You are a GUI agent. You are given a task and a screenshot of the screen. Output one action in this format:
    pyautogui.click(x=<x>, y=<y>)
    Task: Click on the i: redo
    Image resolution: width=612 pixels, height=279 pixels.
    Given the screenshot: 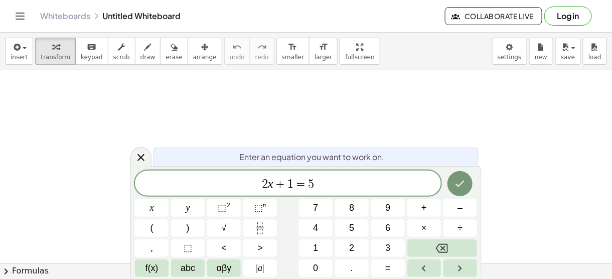 What is the action you would take?
    pyautogui.click(x=262, y=47)
    